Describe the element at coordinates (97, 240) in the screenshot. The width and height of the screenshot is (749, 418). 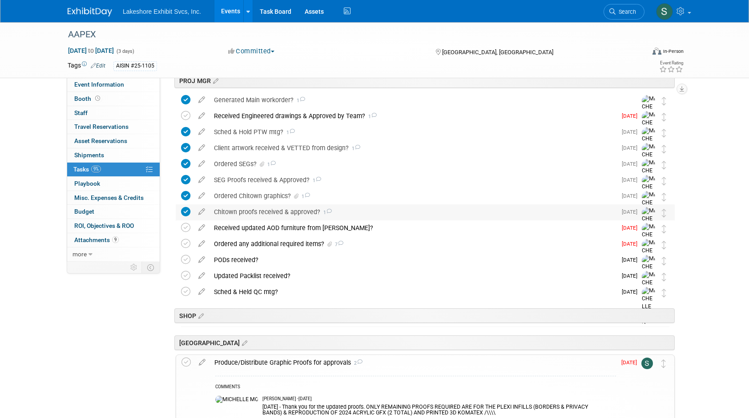
I see `span: Attachments` at that location.